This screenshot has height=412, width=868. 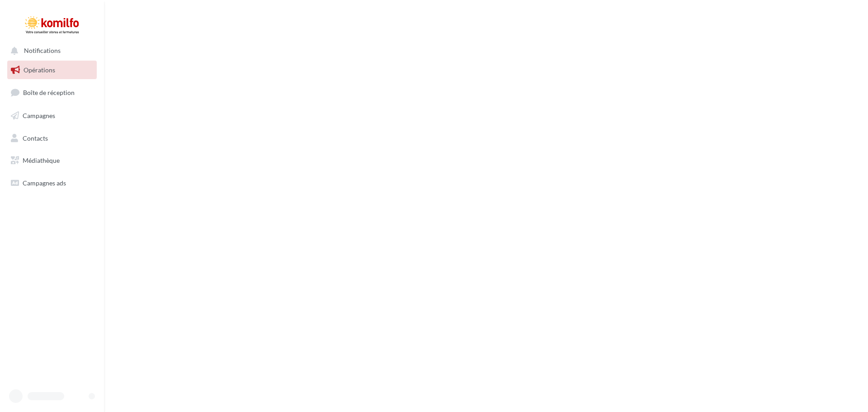 I want to click on span: Contacts, so click(x=35, y=138).